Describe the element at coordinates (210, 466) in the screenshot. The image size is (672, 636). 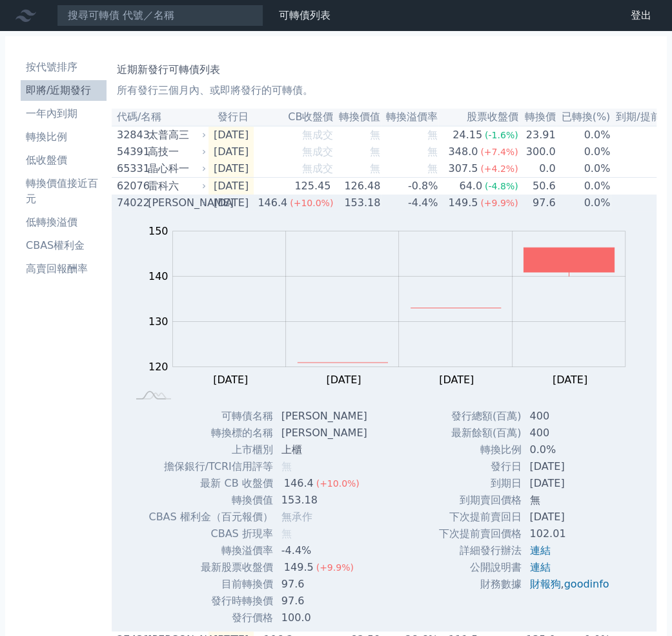
I see `td: 擔保銀行/TCRI信用評等` at that location.